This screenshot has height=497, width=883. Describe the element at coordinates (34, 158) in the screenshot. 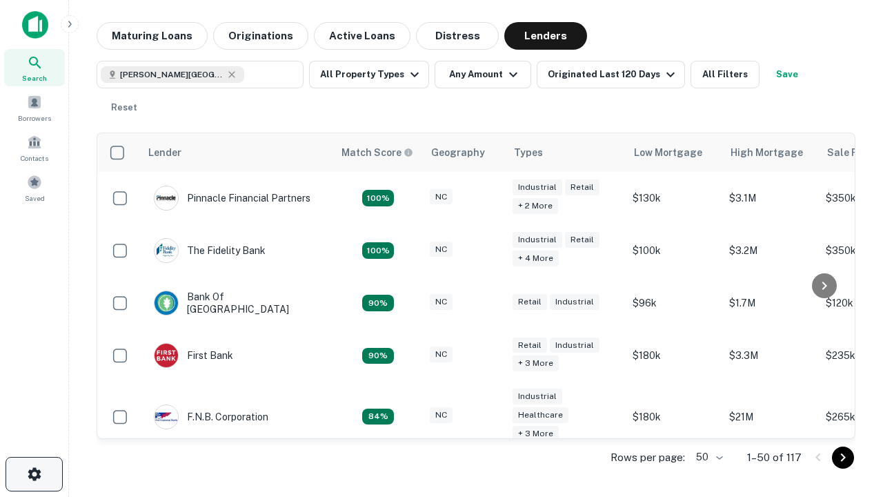

I see `span: Contacts` at that location.